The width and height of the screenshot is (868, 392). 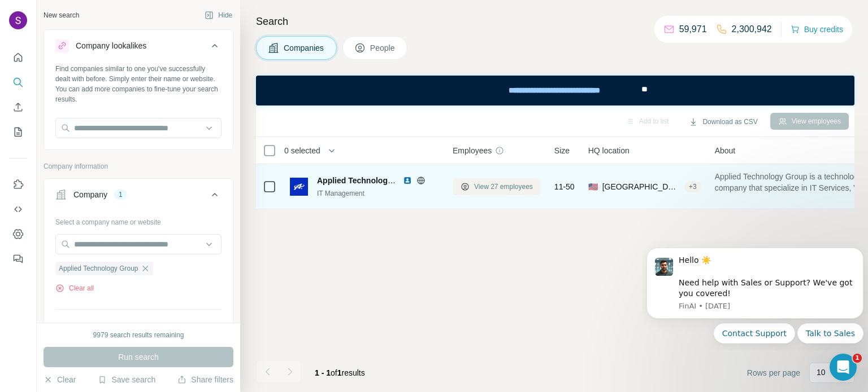 What do you see at coordinates (138, 48) in the screenshot?
I see `button: Company lookalikes` at bounding box center [138, 48].